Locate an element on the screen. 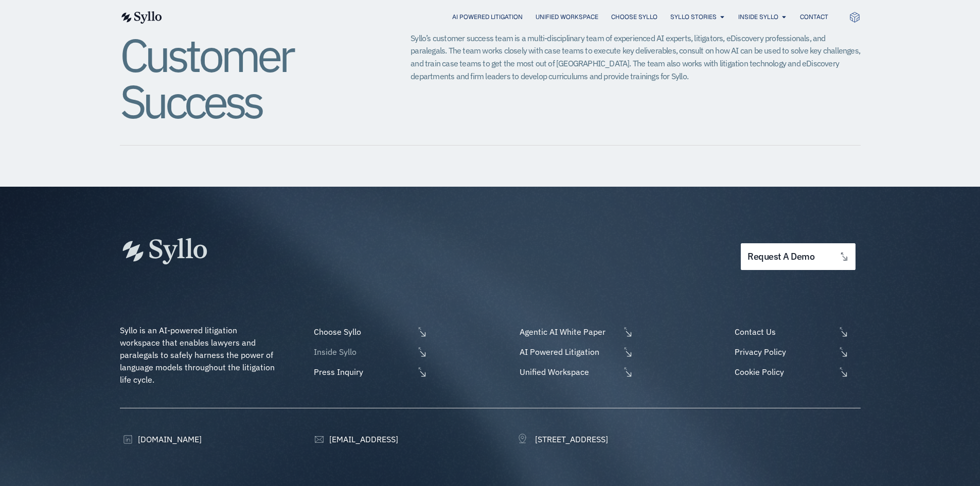 This screenshot has width=980, height=486. a: Cookie Policy is located at coordinates (796, 372).